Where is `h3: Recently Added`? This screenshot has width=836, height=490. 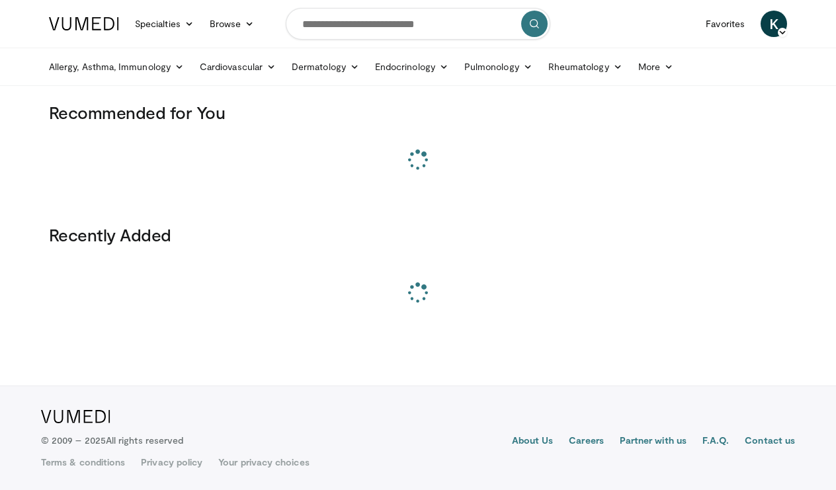
h3: Recently Added is located at coordinates (418, 235).